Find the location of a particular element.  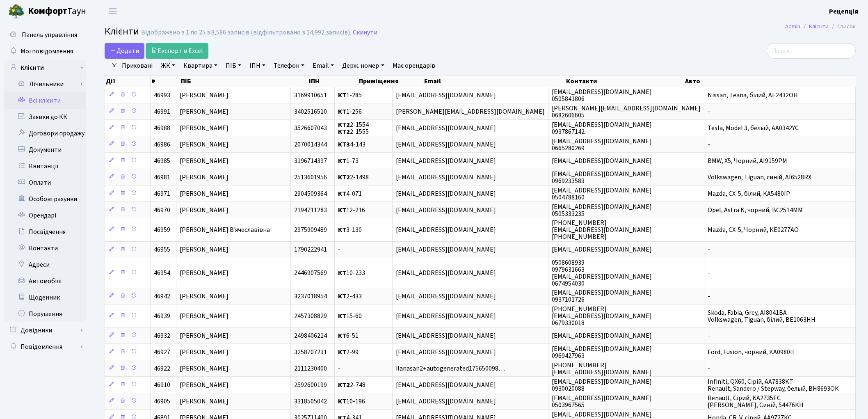

span: 6-51 is located at coordinates (348, 336).